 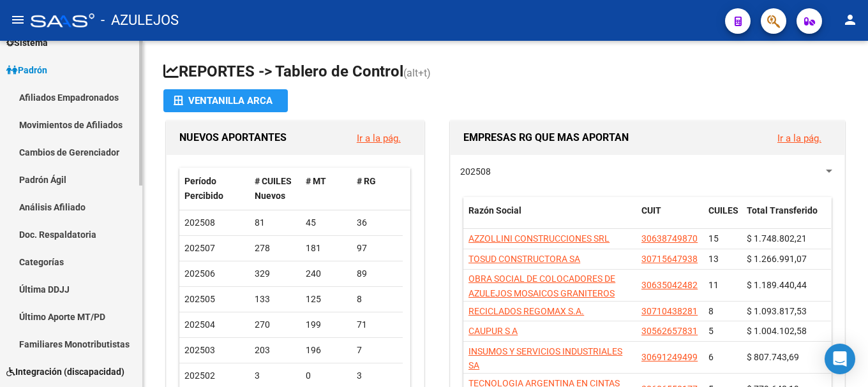 What do you see at coordinates (377, 189) in the screenshot?
I see `datatable-header-cell: # RG` at bounding box center [377, 189].